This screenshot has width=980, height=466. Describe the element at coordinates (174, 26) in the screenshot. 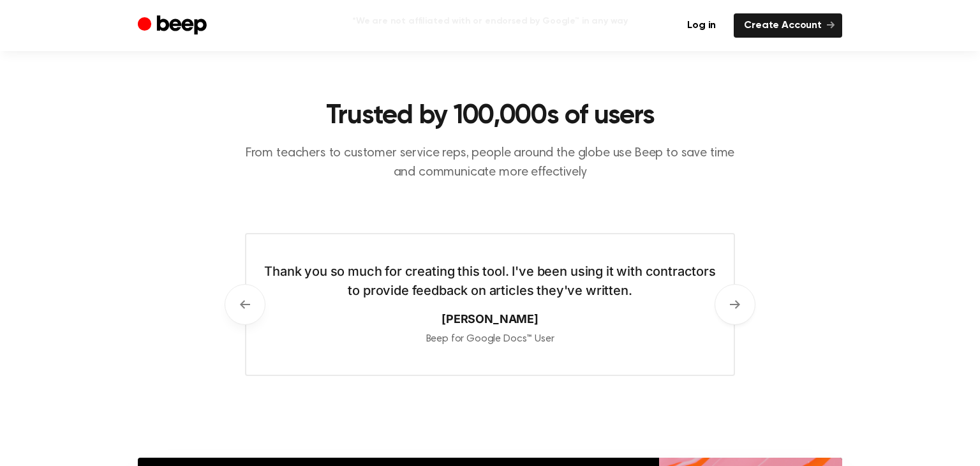

I see `a: Beep` at that location.